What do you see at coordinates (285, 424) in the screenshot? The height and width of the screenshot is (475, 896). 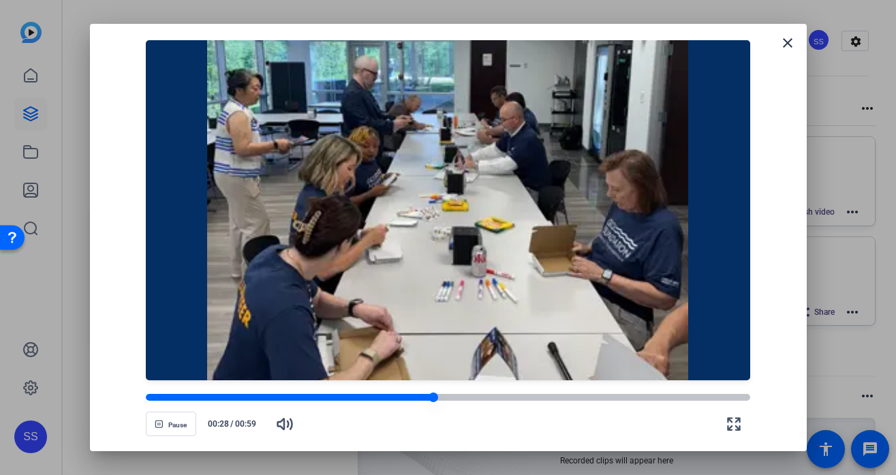 I see `button: Mute` at bounding box center [285, 424].